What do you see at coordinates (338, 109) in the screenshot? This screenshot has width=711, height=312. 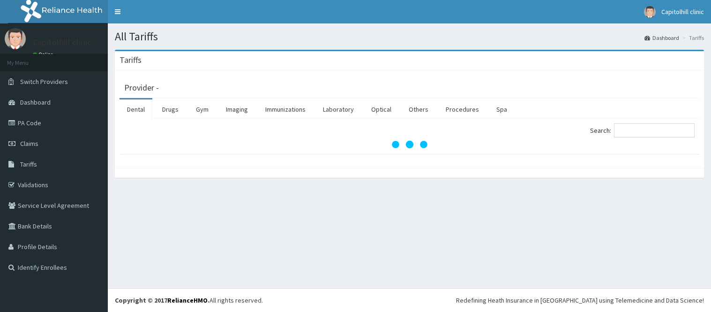 I see `a: Laboratory` at bounding box center [338, 109].